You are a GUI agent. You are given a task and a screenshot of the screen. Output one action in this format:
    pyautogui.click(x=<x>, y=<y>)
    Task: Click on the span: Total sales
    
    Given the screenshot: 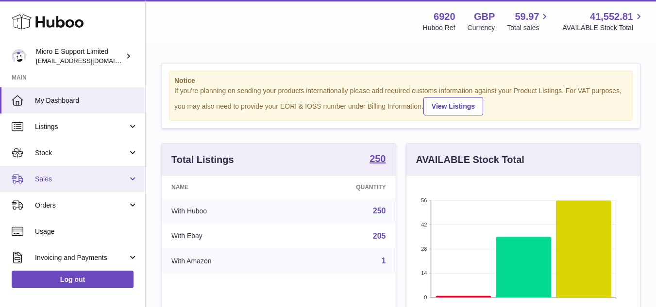 What is the action you would take?
    pyautogui.click(x=529, y=28)
    